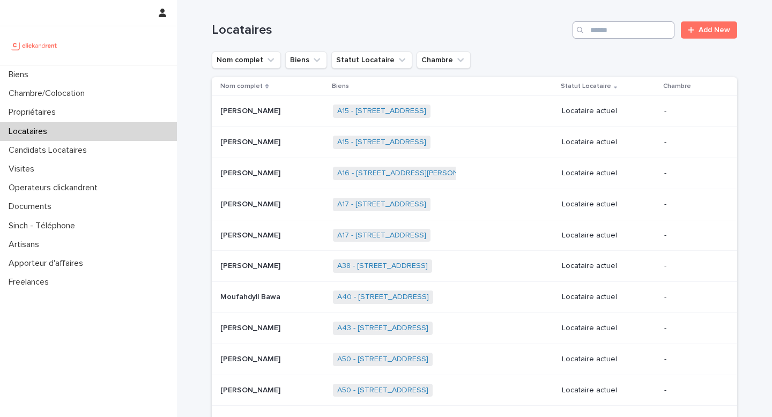 Image resolution: width=772 pixels, height=417 pixels. I want to click on button: Statut Locataire, so click(372, 60).